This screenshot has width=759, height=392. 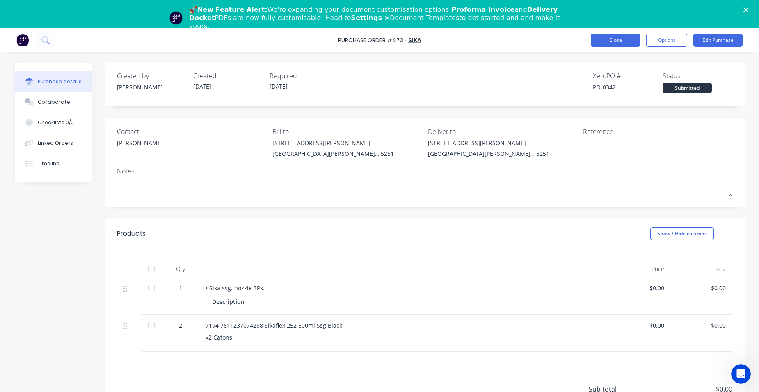 What do you see at coordinates (228, 76) in the screenshot?
I see `div: Created` at bounding box center [228, 76].